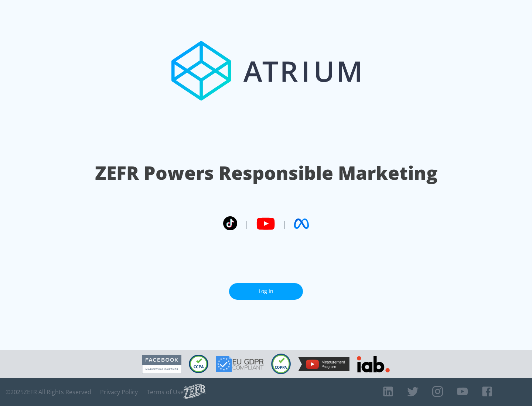 Image resolution: width=532 pixels, height=406 pixels. What do you see at coordinates (266, 291) in the screenshot?
I see `a: Log In` at bounding box center [266, 291].